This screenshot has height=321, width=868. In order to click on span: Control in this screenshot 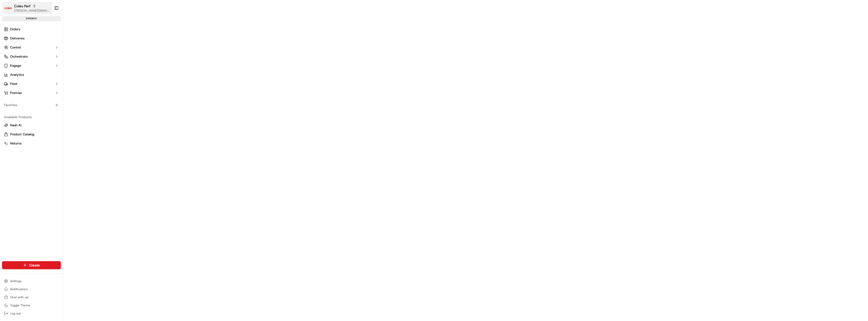, I will do `click(16, 47)`.